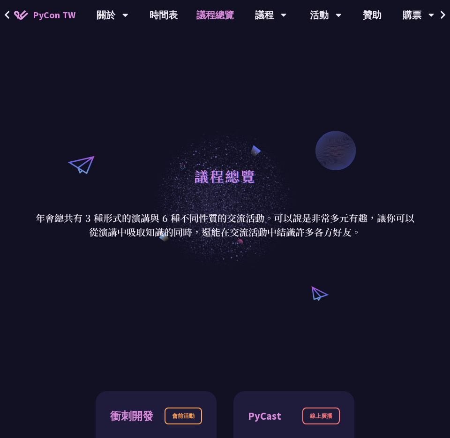 The width and height of the screenshot is (450, 438). I want to click on a: PyCon TW, so click(45, 15).